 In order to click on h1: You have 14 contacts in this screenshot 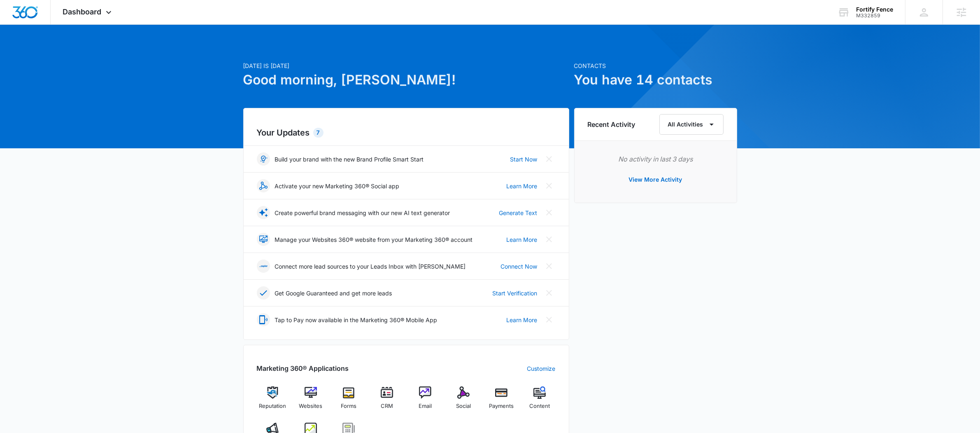, I will do `click(656, 80)`.